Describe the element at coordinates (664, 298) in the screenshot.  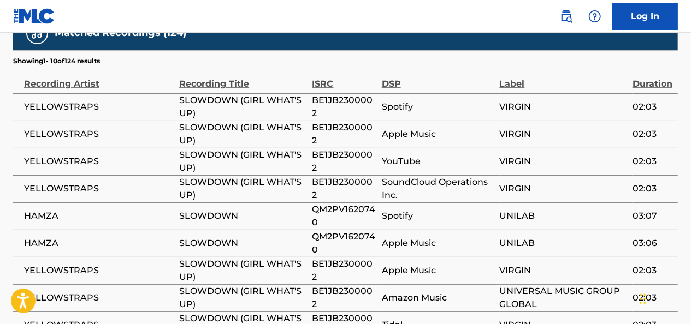
I see `div: Chat Widget` at that location.